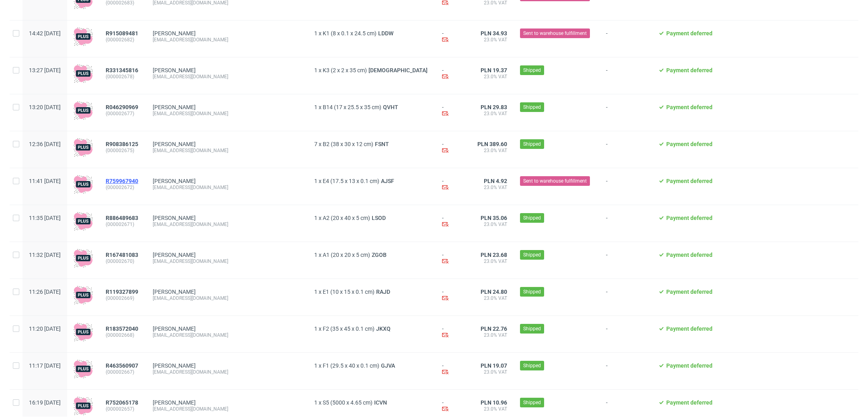 The height and width of the screenshot is (417, 868). Describe the element at coordinates (346, 255) in the screenshot. I see `span: A1 (20 x 20 x 5 cm)` at that location.